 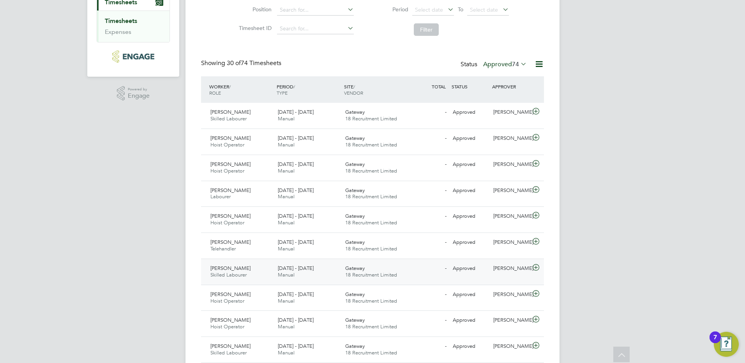 I want to click on a: Timesheets, so click(x=121, y=21).